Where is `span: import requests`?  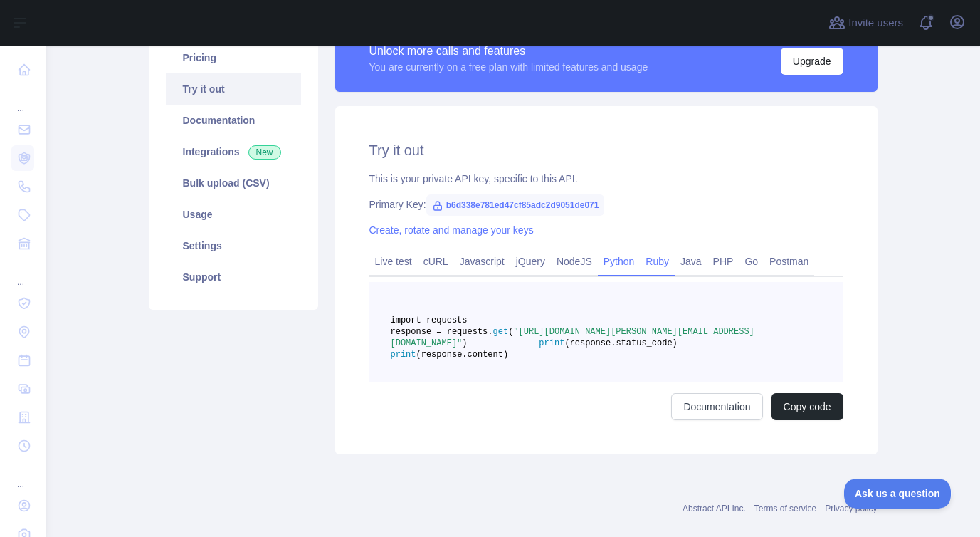 span: import requests is located at coordinates (429, 321).